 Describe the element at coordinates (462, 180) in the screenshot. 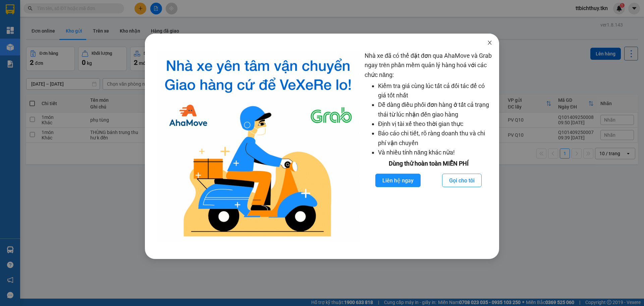

I see `button: Gọi cho tôi` at that location.